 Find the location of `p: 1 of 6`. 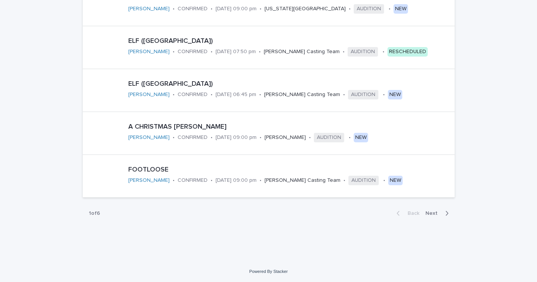

p: 1 of 6 is located at coordinates (95, 213).